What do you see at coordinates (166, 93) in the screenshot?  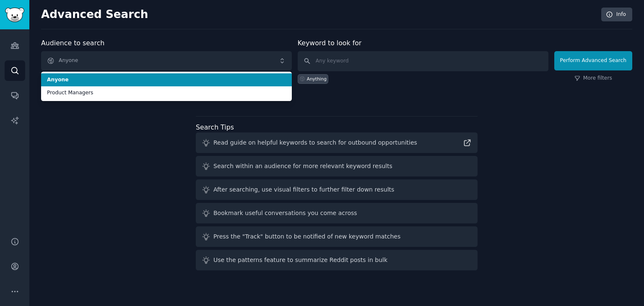 I see `span: Product Managers` at bounding box center [166, 93].